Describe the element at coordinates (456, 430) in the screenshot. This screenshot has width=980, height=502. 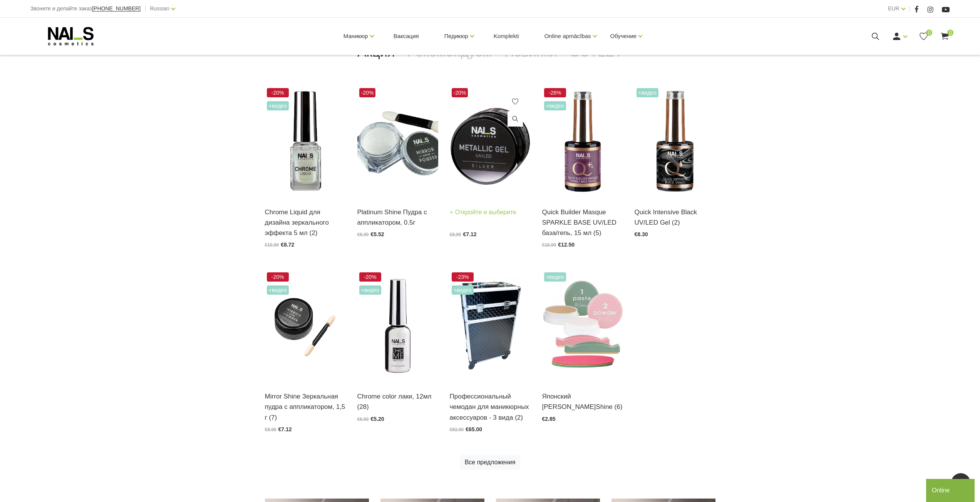
I see `span: €83.90` at that location.